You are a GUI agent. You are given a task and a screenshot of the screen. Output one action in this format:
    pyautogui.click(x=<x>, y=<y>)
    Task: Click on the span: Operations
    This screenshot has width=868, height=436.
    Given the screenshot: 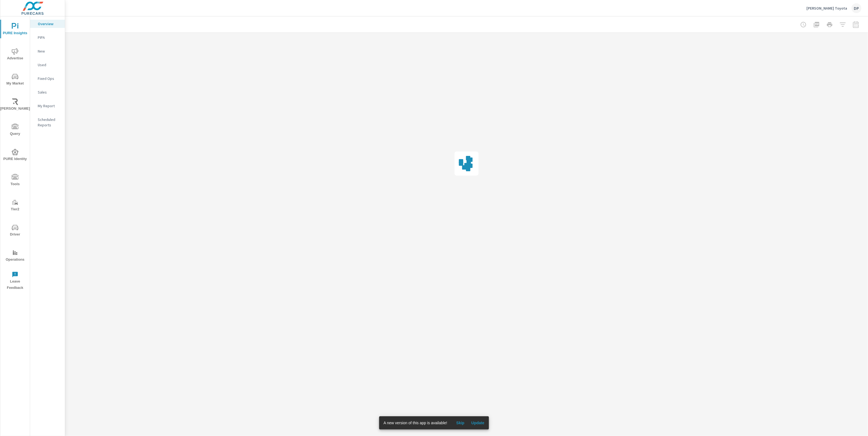 What is the action you would take?
    pyautogui.click(x=15, y=256)
    